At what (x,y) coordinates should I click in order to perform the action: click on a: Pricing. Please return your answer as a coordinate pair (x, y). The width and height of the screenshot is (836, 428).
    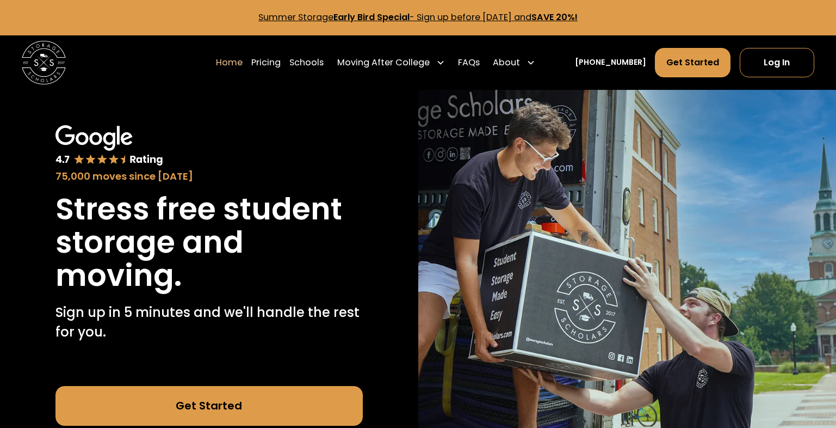
    Looking at the image, I should click on (266, 63).